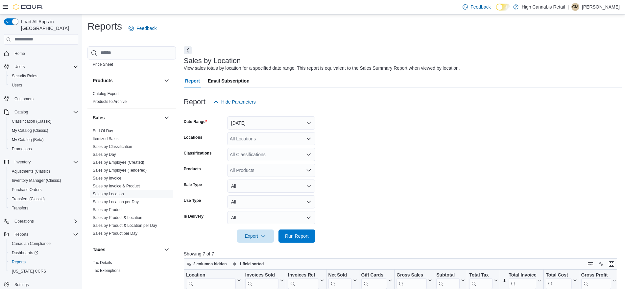 The height and width of the screenshot is (289, 625). What do you see at coordinates (297, 236) in the screenshot?
I see `button: Run Report` at bounding box center [297, 236].